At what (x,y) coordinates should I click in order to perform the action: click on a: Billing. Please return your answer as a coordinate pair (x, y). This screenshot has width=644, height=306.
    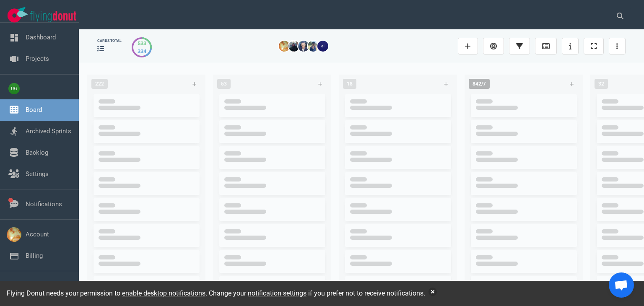
    Looking at the image, I should click on (34, 256).